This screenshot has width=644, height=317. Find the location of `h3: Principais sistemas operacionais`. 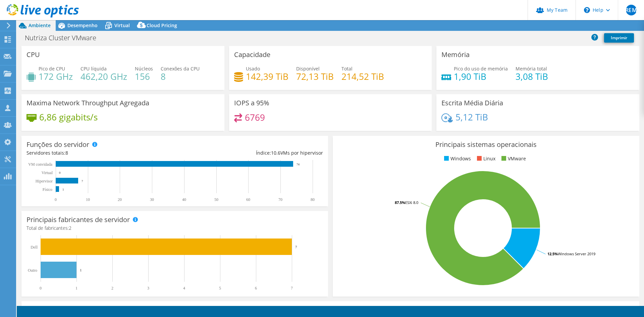

h3: Principais sistemas operacionais is located at coordinates (486, 145).